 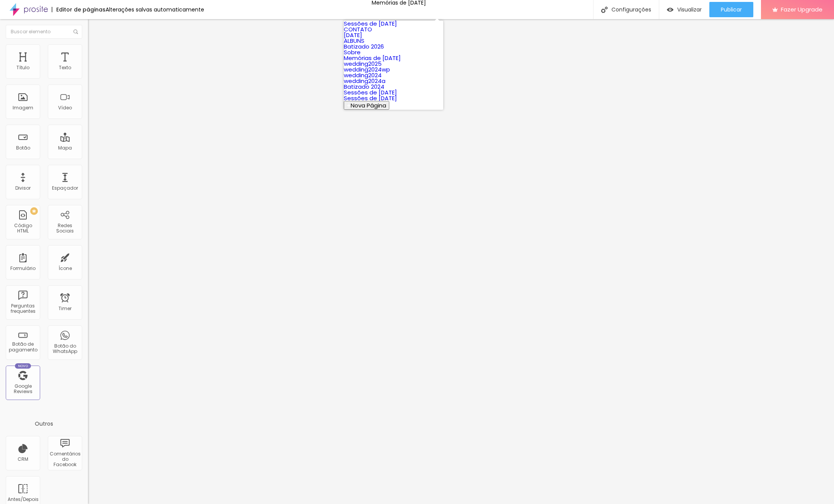 I want to click on input: Buscar elemento, so click(x=44, y=31).